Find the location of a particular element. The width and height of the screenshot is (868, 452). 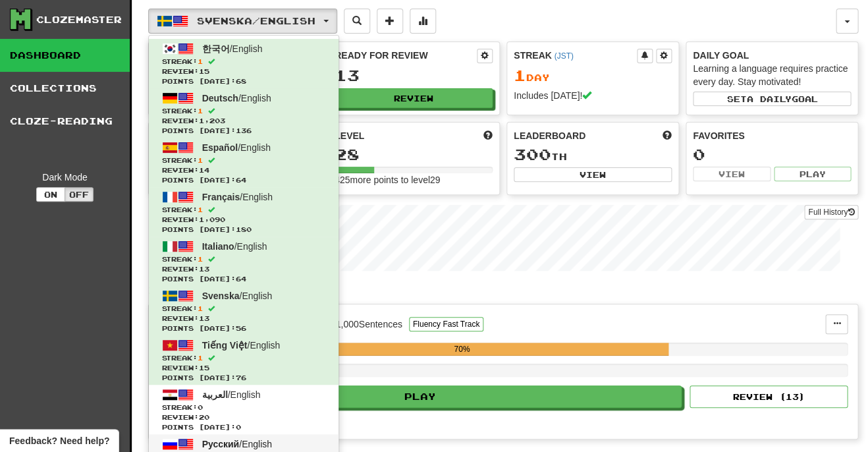

button: Add sentence to collection is located at coordinates (390, 21).